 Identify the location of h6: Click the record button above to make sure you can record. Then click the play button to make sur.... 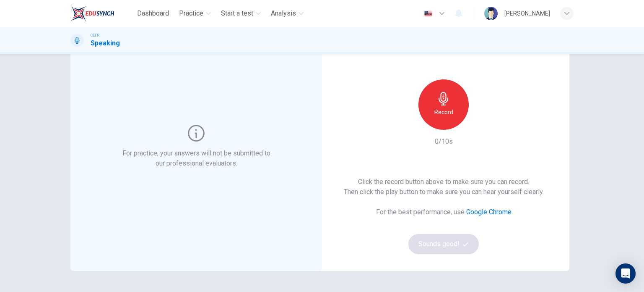
(443, 187).